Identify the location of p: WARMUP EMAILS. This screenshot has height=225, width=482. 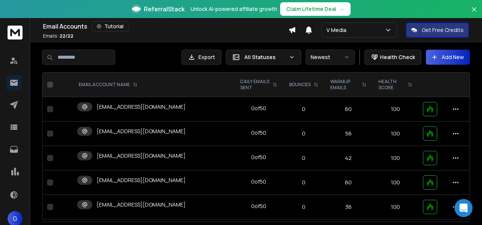
(345, 85).